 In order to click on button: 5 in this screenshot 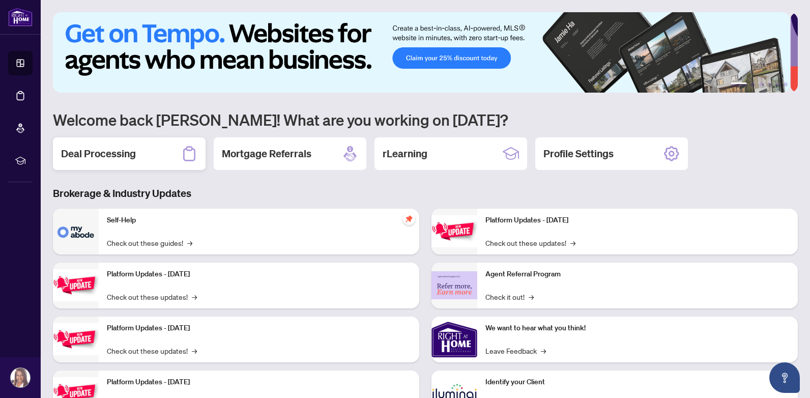, I will do `click(777, 84)`.